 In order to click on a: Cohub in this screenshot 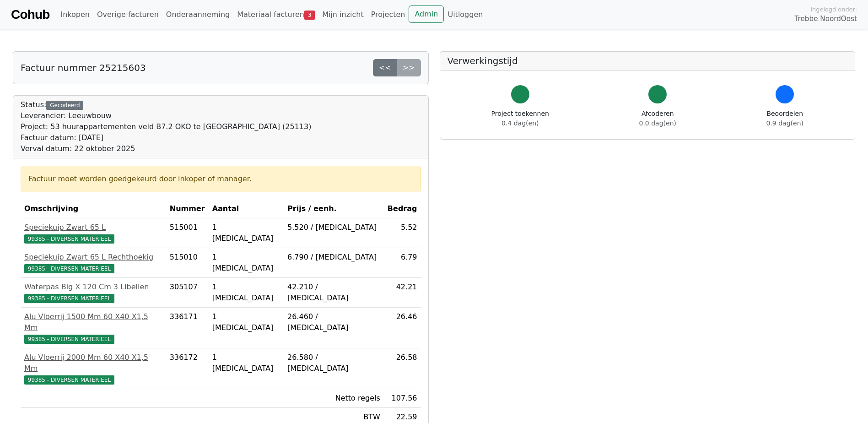, I will do `click(30, 15)`.